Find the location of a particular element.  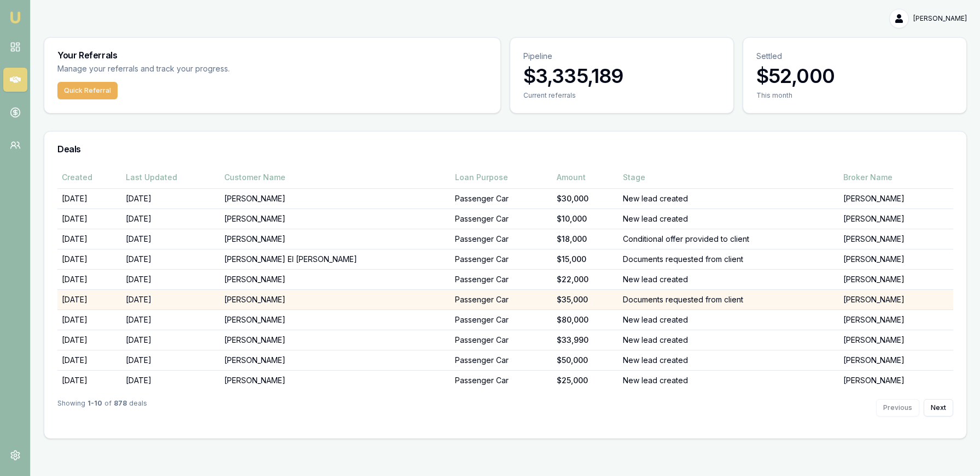

div: $33,990 is located at coordinates (585, 340).